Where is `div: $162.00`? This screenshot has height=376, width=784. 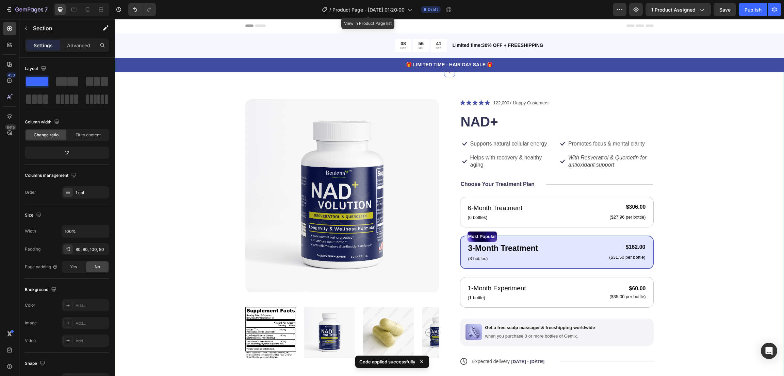 div: $162.00 is located at coordinates (512, 228).